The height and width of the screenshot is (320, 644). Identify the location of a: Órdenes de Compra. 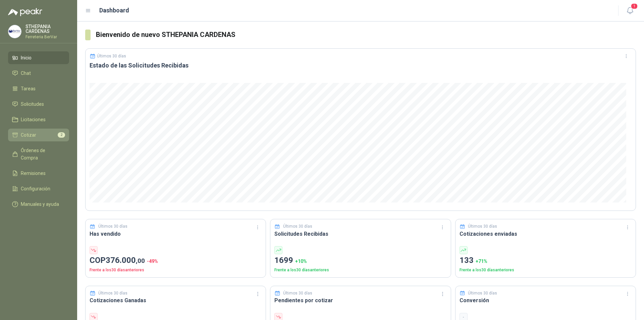
(39, 154).